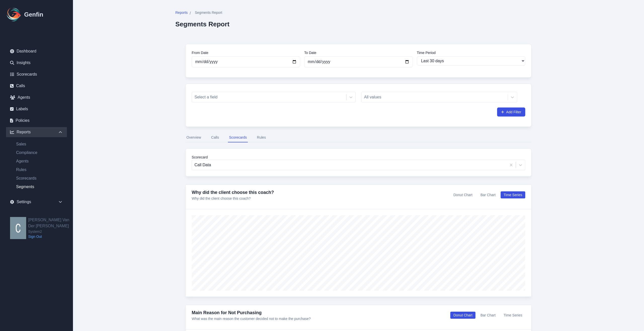 The height and width of the screenshot is (331, 644). I want to click on a: Main Reason for Not Purchasing, so click(227, 313).